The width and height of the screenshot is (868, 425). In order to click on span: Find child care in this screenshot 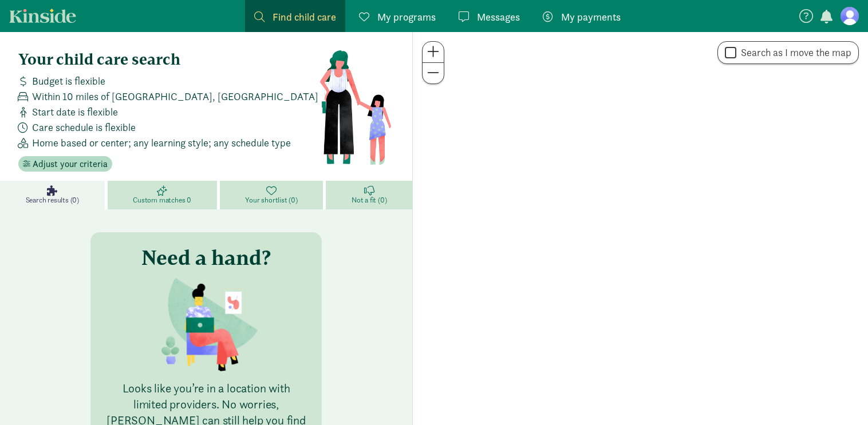, I will do `click(304, 17)`.